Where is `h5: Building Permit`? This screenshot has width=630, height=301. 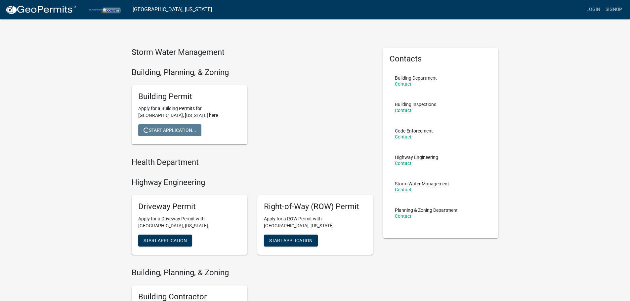 h5: Building Permit is located at coordinates (190, 97).